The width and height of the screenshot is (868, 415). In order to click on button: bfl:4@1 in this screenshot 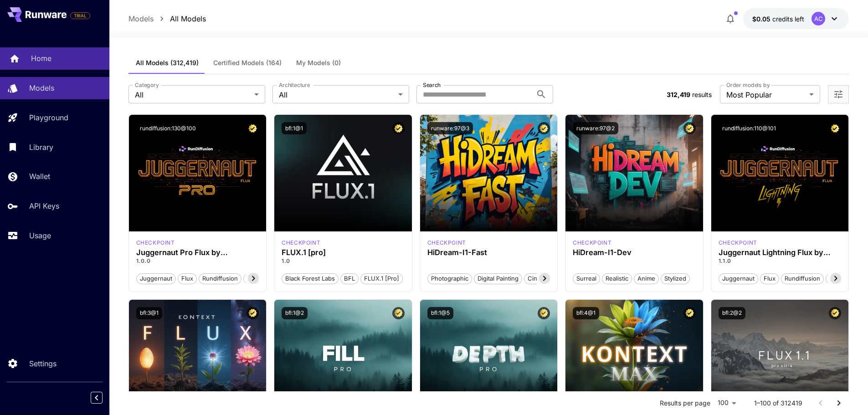, I will do `click(586, 313)`.